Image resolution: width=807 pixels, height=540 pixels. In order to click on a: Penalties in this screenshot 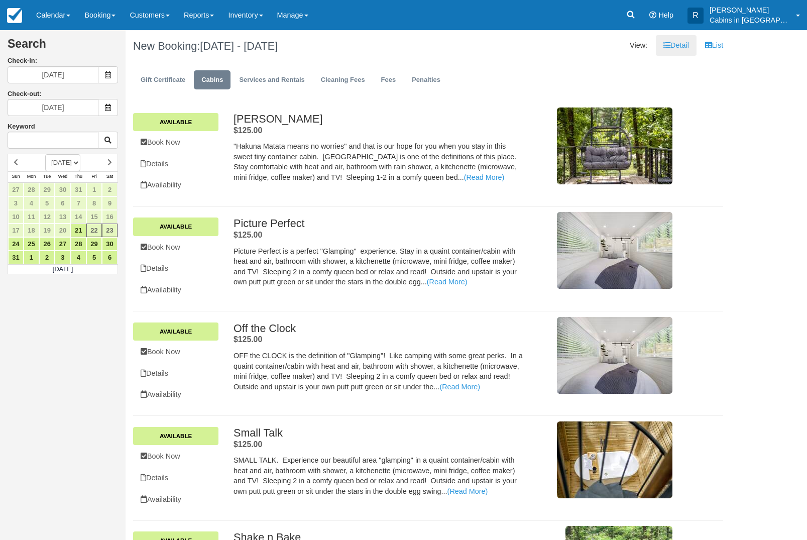, I will do `click(426, 80)`.